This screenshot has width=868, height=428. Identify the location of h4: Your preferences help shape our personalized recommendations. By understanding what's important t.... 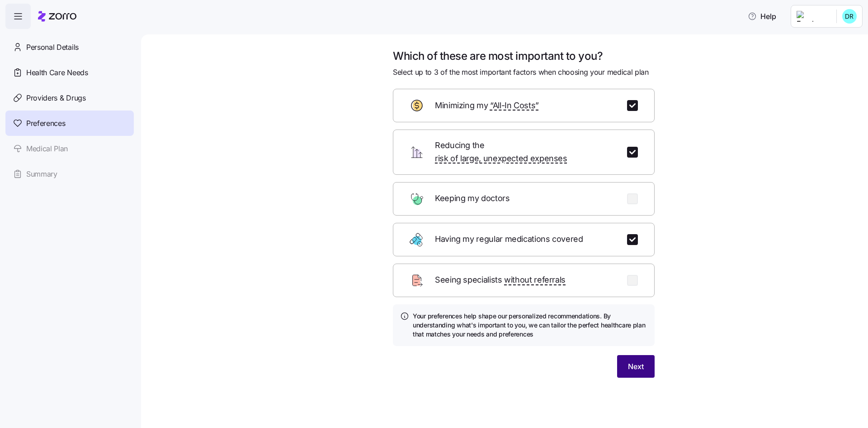
(530, 325).